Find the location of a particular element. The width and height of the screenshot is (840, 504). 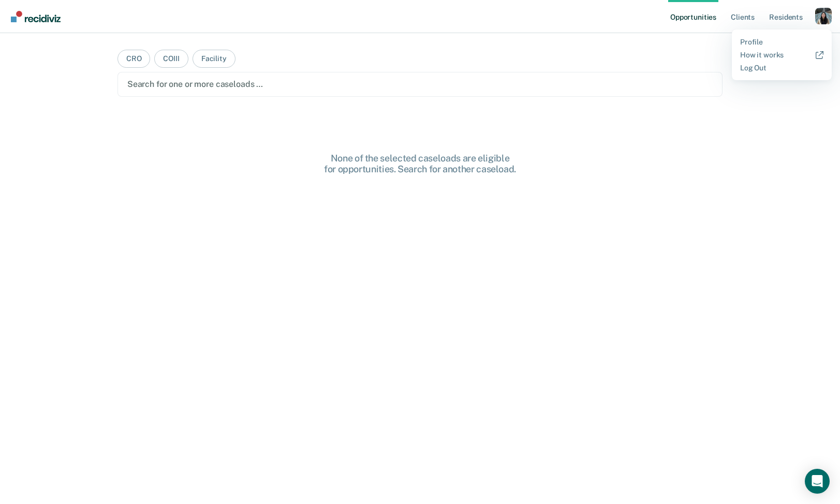

button: COIII is located at coordinates (171, 58).